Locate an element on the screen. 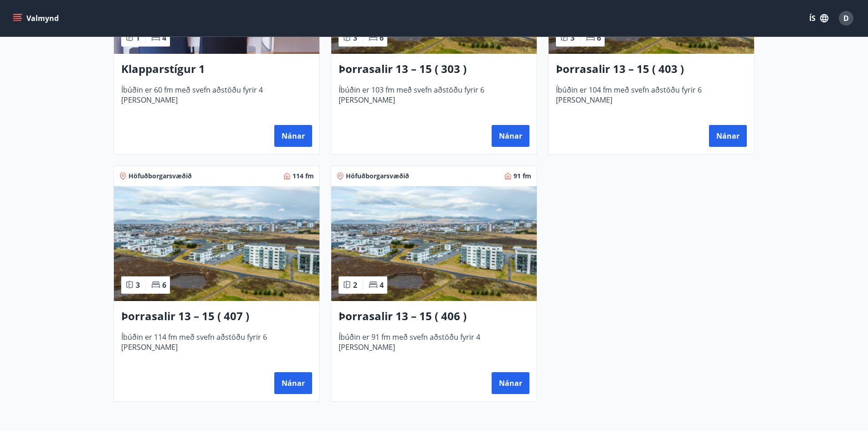  h3: Þorrasalir 13 – 15 ( 303 ) is located at coordinates (434, 69).